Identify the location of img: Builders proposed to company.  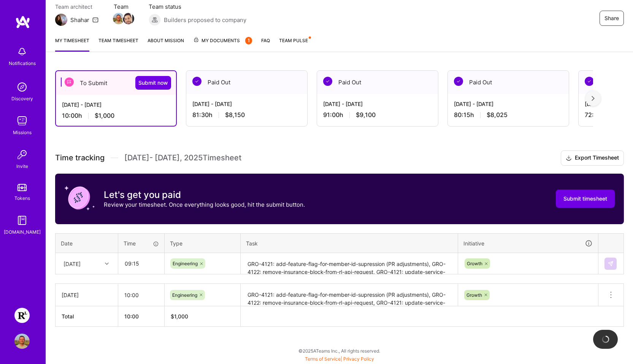
(155, 20).